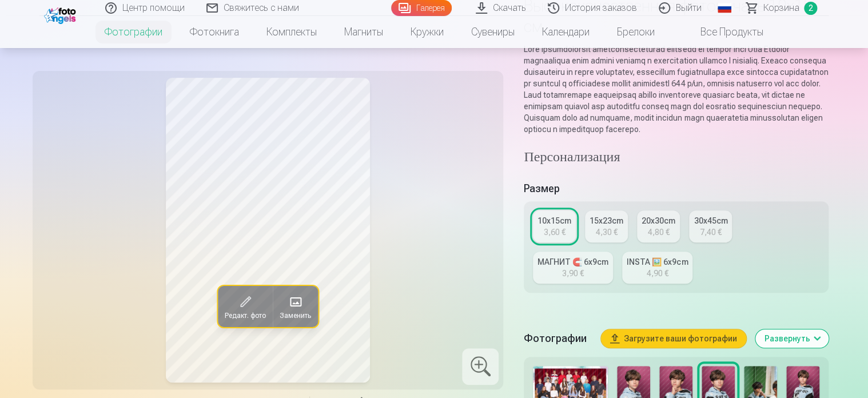  Describe the element at coordinates (711, 232) in the screenshot. I see `div: 7,40 €` at that location.